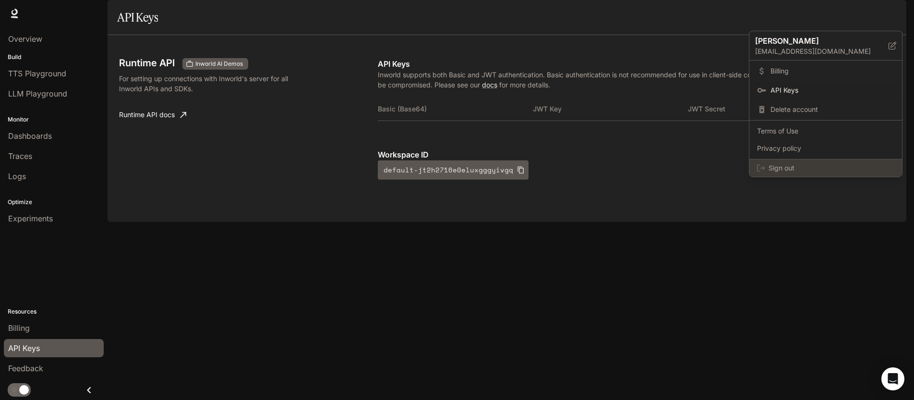 This screenshot has height=400, width=914. What do you see at coordinates (833, 109) in the screenshot?
I see `span: Delete account` at bounding box center [833, 109].